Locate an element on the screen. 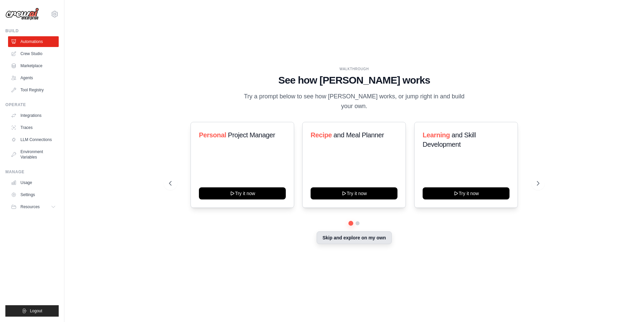  span: Logout is located at coordinates (36, 310).